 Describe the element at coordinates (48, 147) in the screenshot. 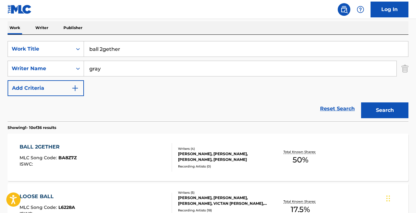

I see `div: BALL 2GETHER` at that location.